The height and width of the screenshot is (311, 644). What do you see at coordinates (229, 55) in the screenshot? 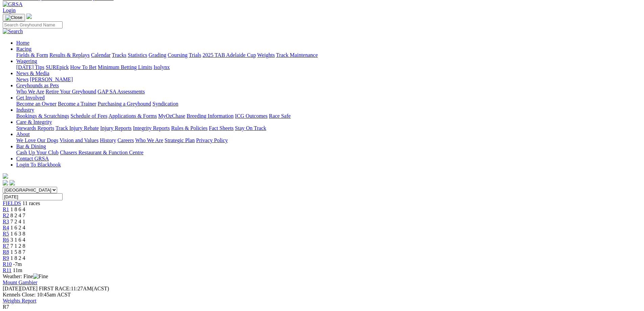
I see `a: 2025 TAB Adelaide Cup` at bounding box center [229, 55].